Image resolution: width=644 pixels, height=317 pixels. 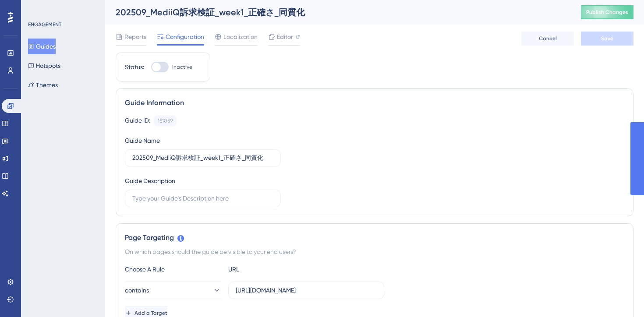 I want to click on button: Save, so click(x=607, y=39).